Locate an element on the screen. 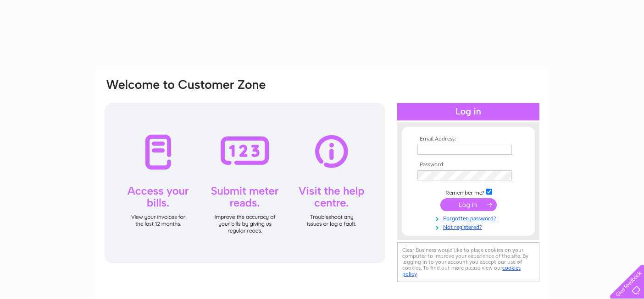 This screenshot has width=644, height=299. a: Not registered? is located at coordinates (469, 226).